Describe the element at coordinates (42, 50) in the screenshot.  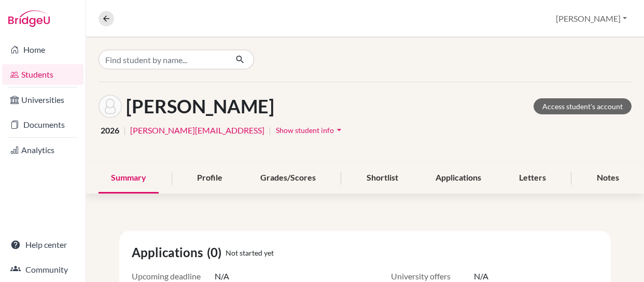
I see `a: Home` at that location.